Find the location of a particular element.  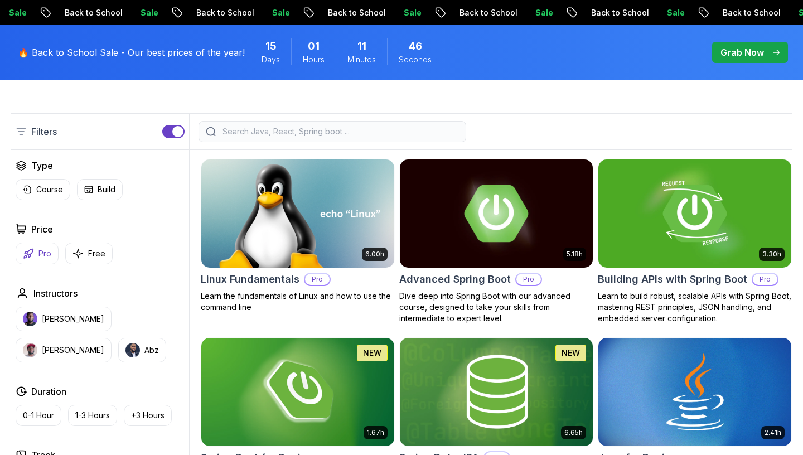

p: 6.65h is located at coordinates (573, 433).